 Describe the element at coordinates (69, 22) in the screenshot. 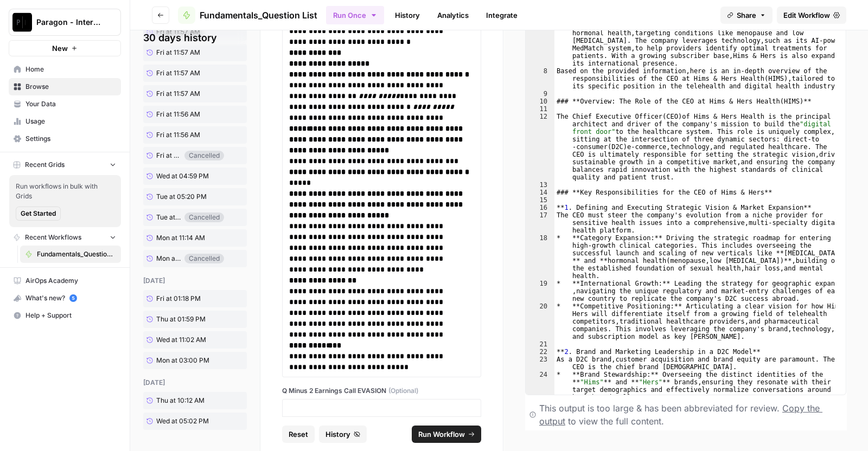

I see `span: Paragon - Internal Usage` at that location.